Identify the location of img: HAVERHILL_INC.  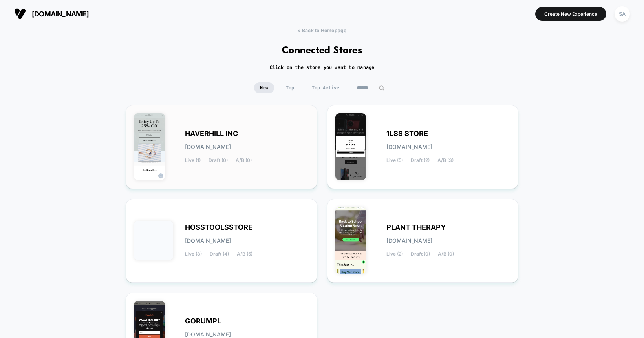
(149, 147).